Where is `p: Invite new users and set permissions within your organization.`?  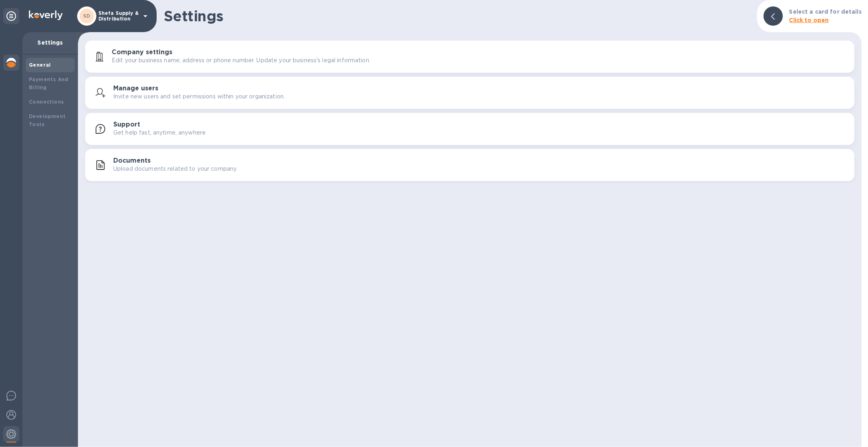 p: Invite new users and set permissions within your organization. is located at coordinates (199, 96).